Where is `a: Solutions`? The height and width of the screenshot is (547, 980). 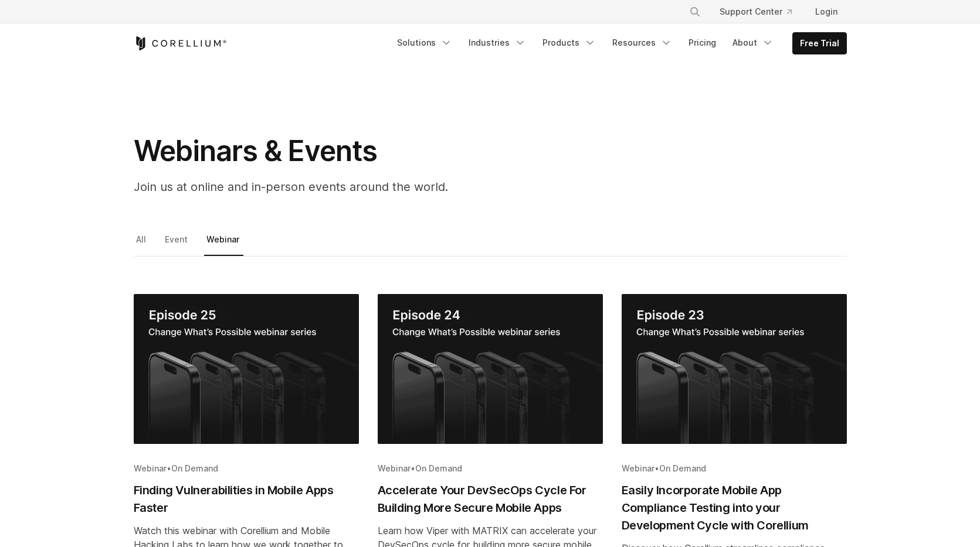 a: Solutions is located at coordinates (424, 43).